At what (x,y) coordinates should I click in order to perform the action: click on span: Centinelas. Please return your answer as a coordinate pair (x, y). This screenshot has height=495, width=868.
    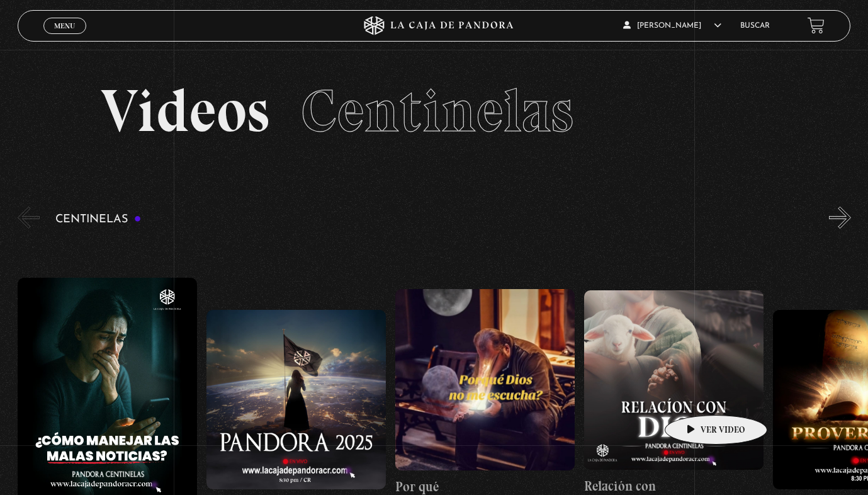
    Looking at the image, I should click on (437, 111).